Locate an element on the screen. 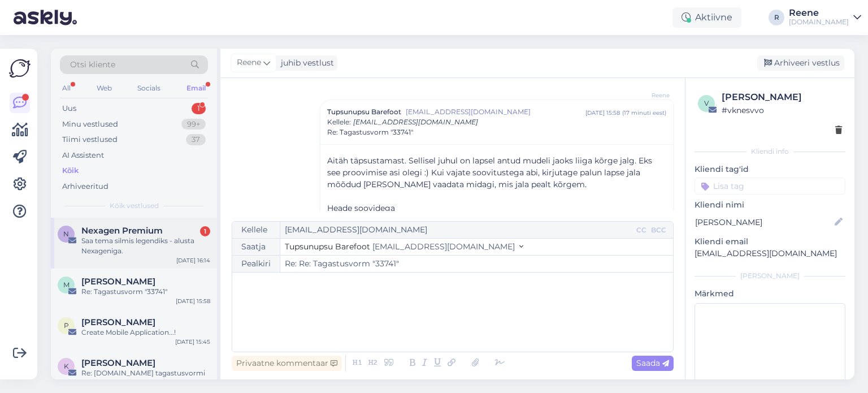 This screenshot has width=868, height=393. span: v is located at coordinates (706, 103).